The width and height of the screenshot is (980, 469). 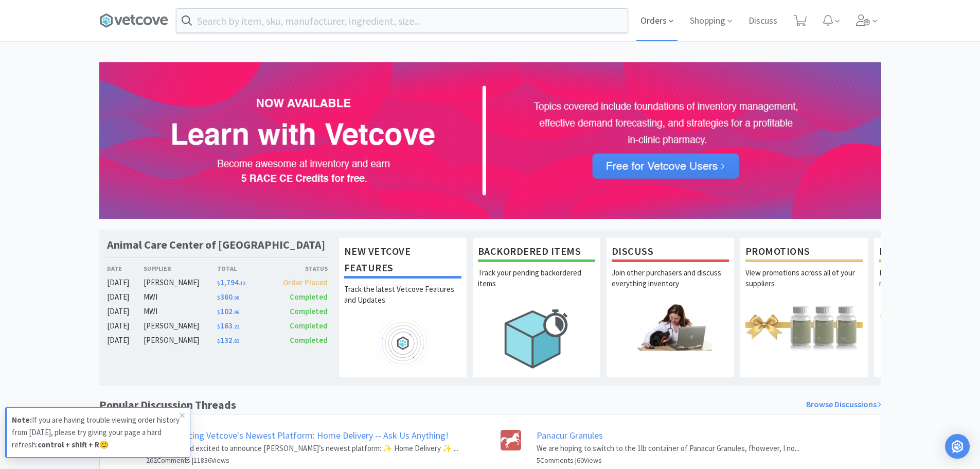 What do you see at coordinates (69, 445) in the screenshot?
I see `strong: control + shift + R` at bounding box center [69, 445].